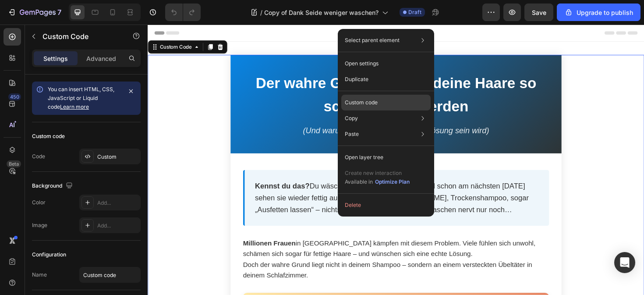 This screenshot has width=644, height=295. What do you see at coordinates (80, 36) in the screenshot?
I see `p: Custom Code` at bounding box center [80, 36].